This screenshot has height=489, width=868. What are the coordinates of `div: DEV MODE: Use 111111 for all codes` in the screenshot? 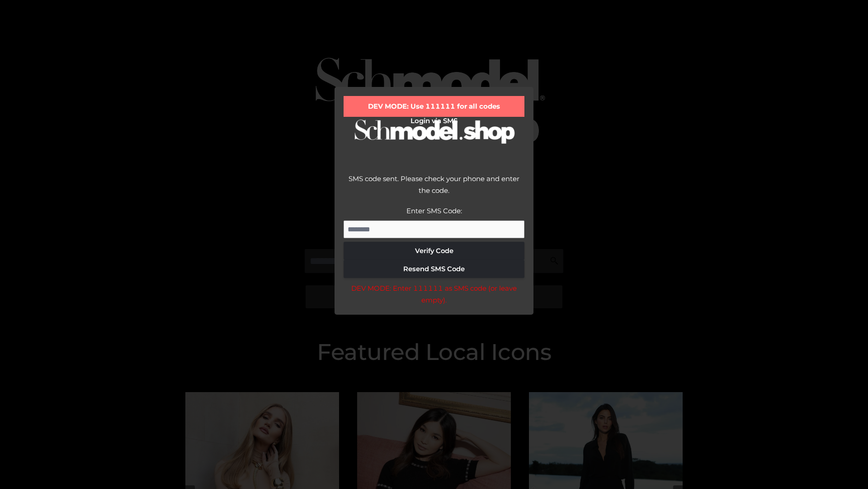 It's located at (434, 106).